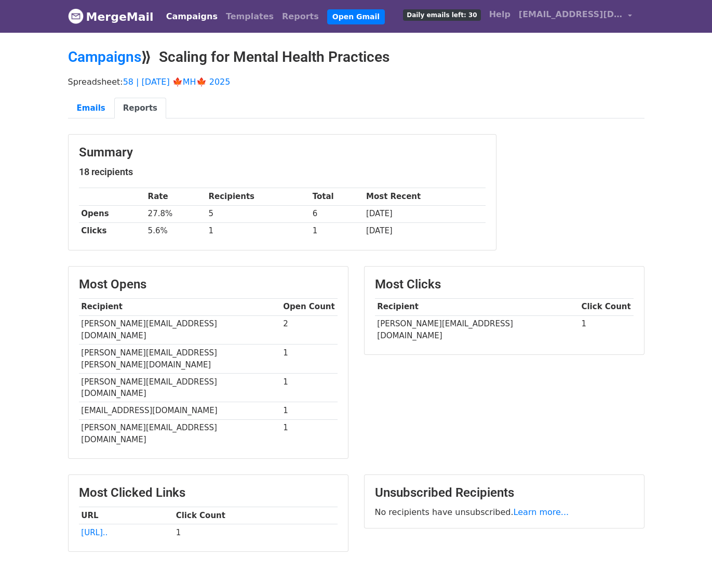 The width and height of the screenshot is (712, 582). I want to click on img: MergeMail logo, so click(76, 16).